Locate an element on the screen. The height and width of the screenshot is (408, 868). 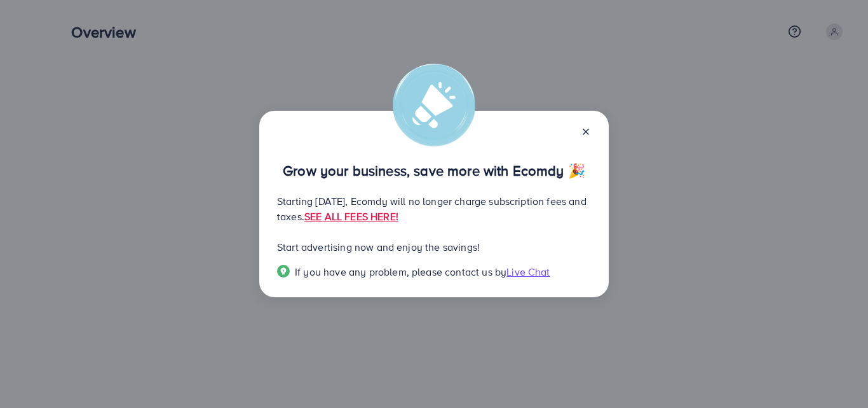
a: SEE ALL FEES HERE! is located at coordinates (351, 216).